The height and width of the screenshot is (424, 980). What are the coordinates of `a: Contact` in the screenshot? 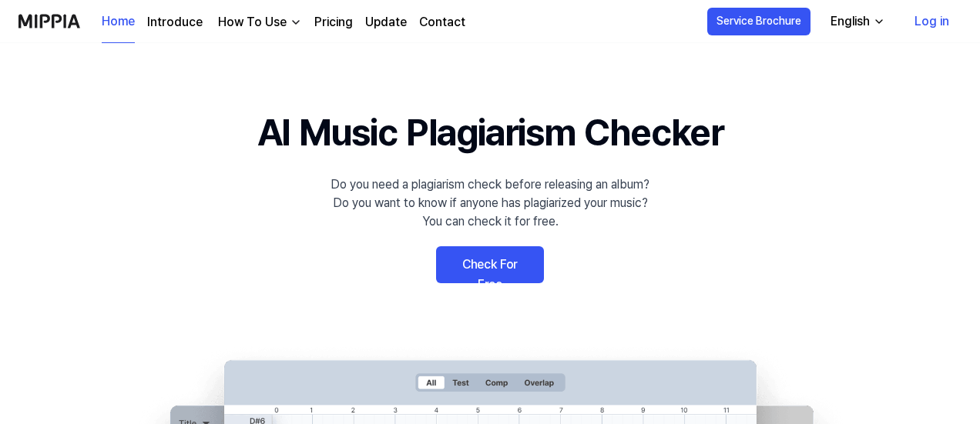 It's located at (442, 22).